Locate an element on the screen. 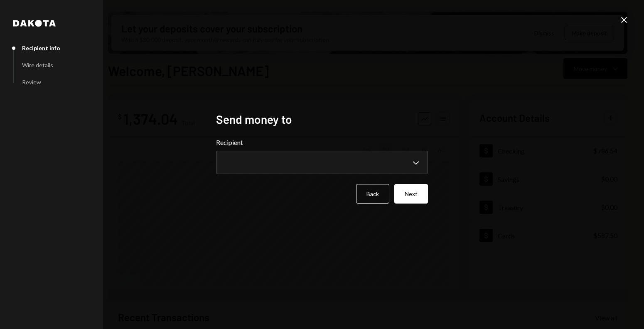 The image size is (644, 329). button: Back is located at coordinates (373, 193).